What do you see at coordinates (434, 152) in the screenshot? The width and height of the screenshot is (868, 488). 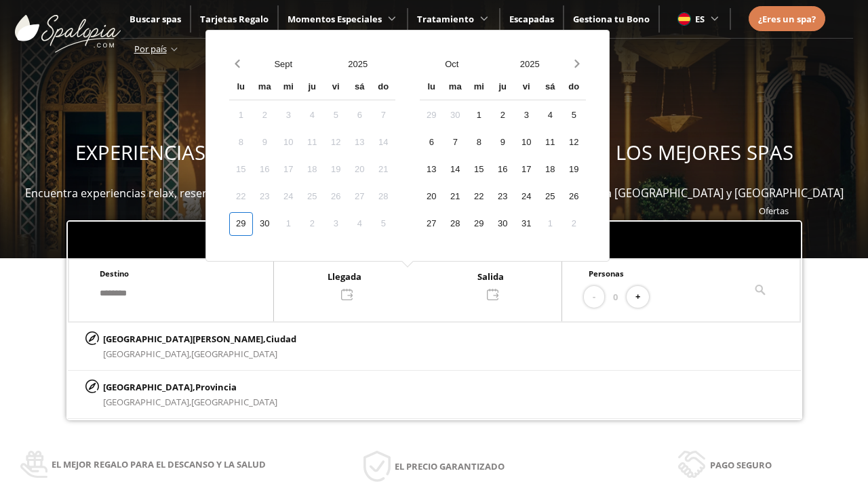 I see `span: EXPERIENCIAS WELLNESS PARA REGALAR Y DISFRUTAR EN LOS MEJORES SPAS` at bounding box center [434, 152].